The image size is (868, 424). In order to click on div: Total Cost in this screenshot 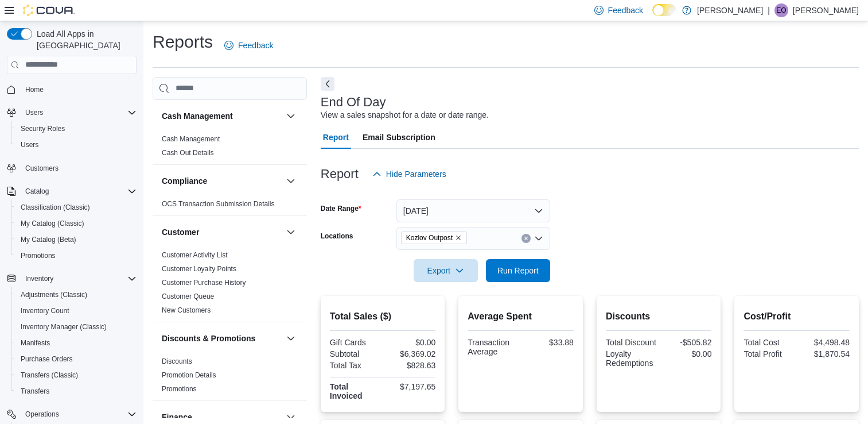, I will do `click(769, 343)`.